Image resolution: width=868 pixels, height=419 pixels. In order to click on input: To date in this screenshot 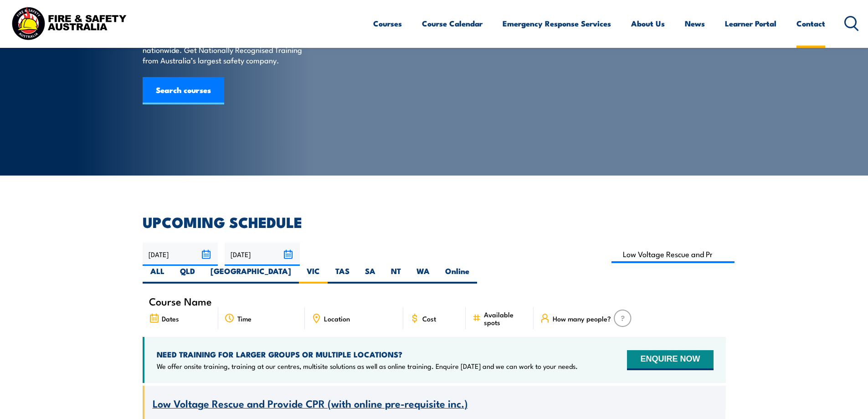, I will do `click(262, 254)`.